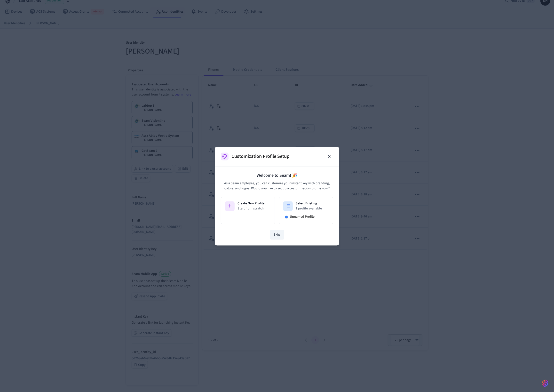 The height and width of the screenshot is (392, 554). Describe the element at coordinates (251, 208) in the screenshot. I see `p: Start from scratch` at that location.